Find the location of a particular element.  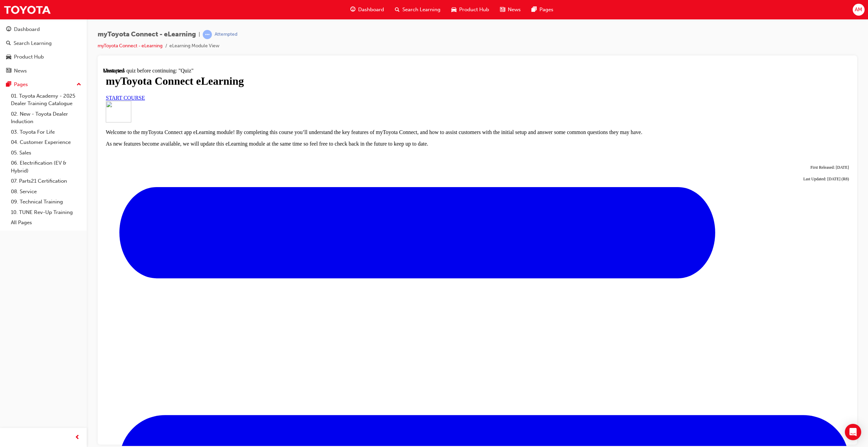

span: Pages is located at coordinates (546, 9).